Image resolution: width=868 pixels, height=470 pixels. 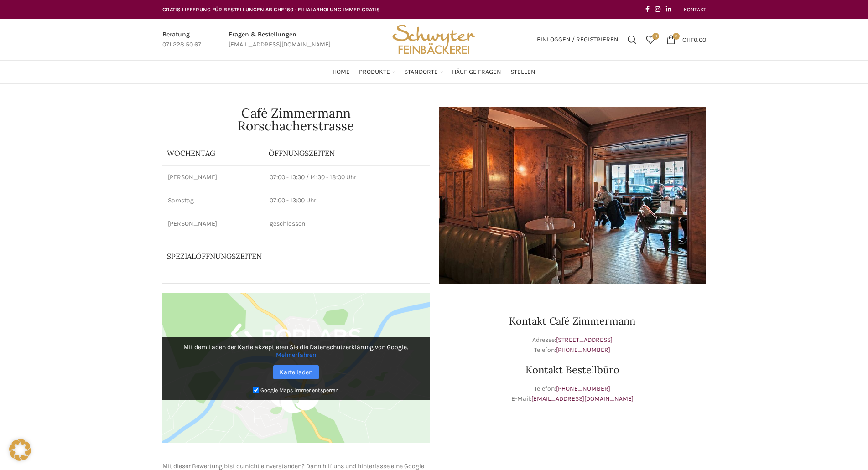 What do you see at coordinates (434, 40) in the screenshot?
I see `img: Bäckerei Schwyter` at bounding box center [434, 40].